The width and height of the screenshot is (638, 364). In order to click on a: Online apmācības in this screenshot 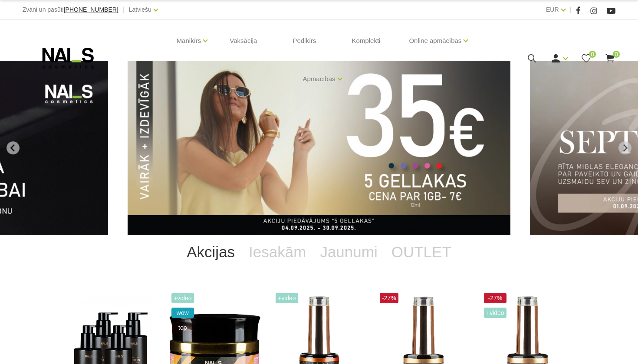, I will do `click(435, 41)`.